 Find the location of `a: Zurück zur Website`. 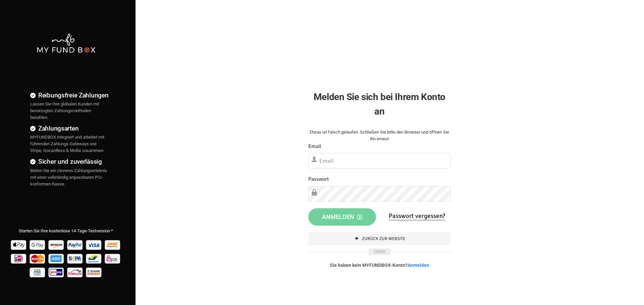

a: Zurück zur Website is located at coordinates (379, 239).